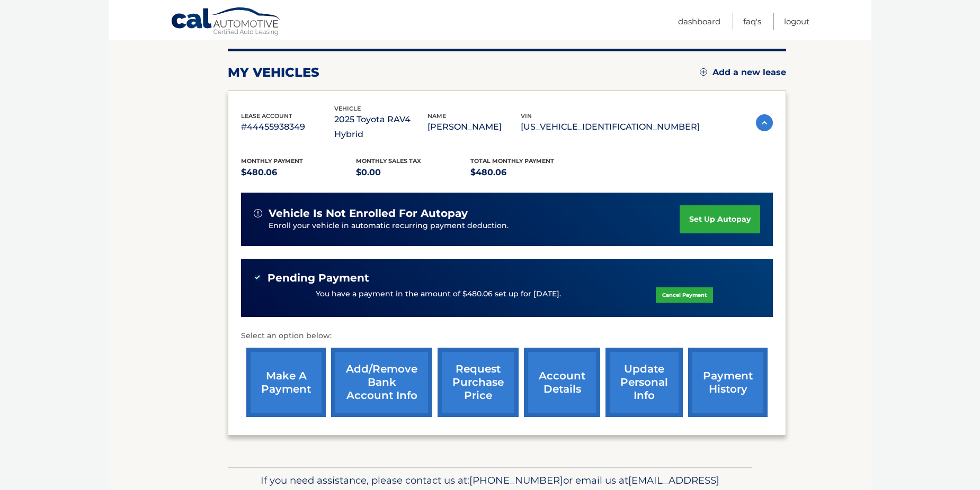  What do you see at coordinates (526, 116) in the screenshot?
I see `span: vin` at bounding box center [526, 116].